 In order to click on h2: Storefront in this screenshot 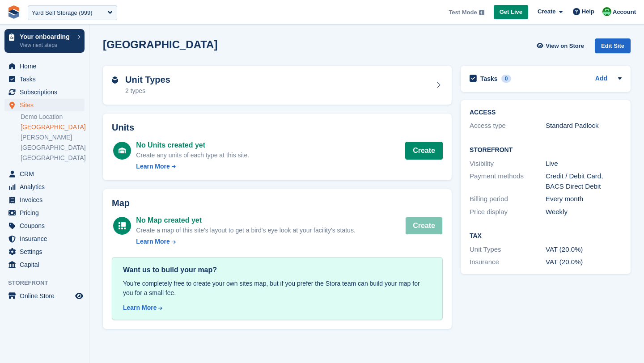, I will do `click(545, 150)`.